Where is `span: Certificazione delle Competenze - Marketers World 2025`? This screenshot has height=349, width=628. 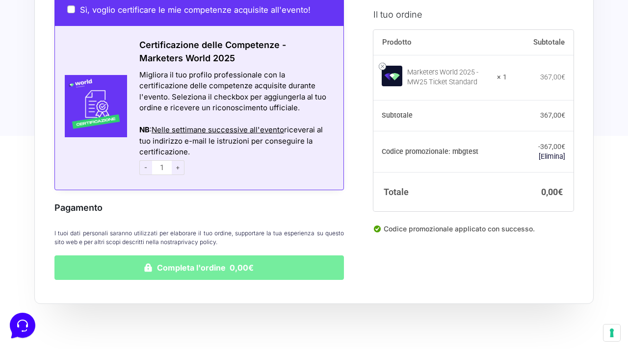 span: Certificazione delle Competenze - Marketers World 2025 is located at coordinates (212, 51).